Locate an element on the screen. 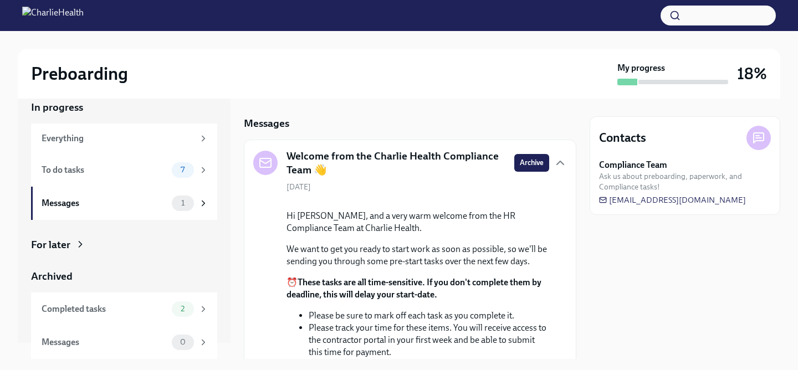 Image resolution: width=798 pixels, height=370 pixels. strong: My progress is located at coordinates (641, 68).